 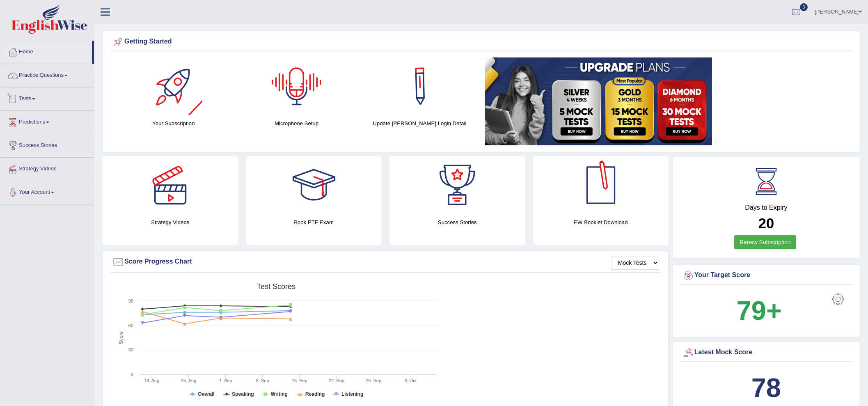 I want to click on b: 78, so click(x=767, y=387).